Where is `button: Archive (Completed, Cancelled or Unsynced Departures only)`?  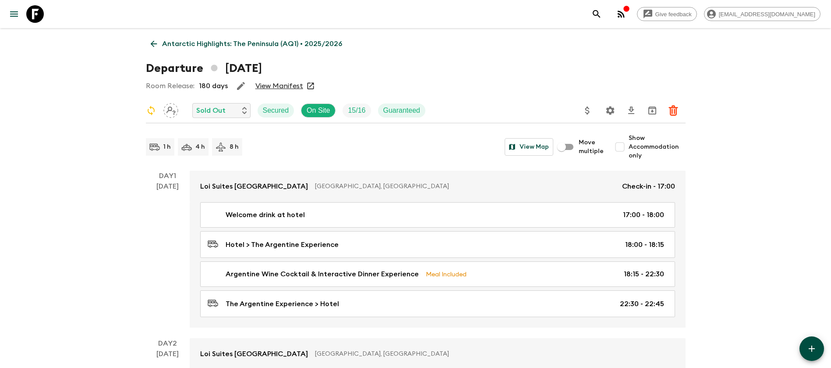 button: Archive (Completed, Cancelled or Unsynced Departures only) is located at coordinates (652, 110).